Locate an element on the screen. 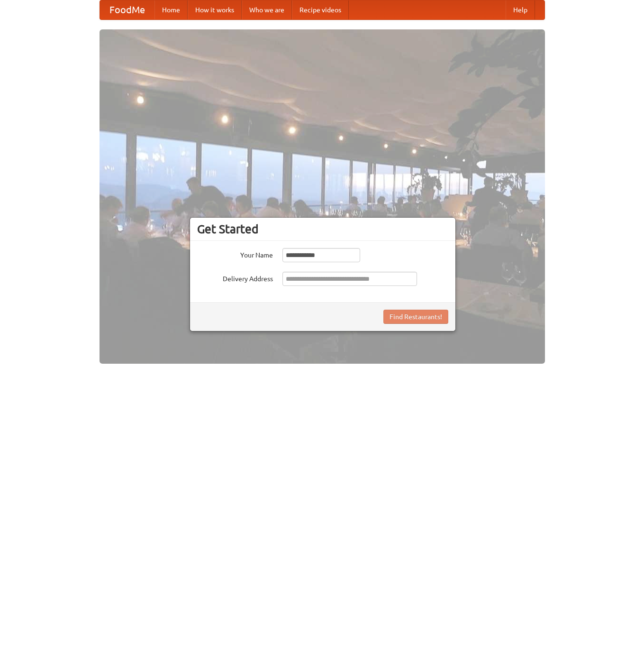  a: How it works is located at coordinates (215, 10).